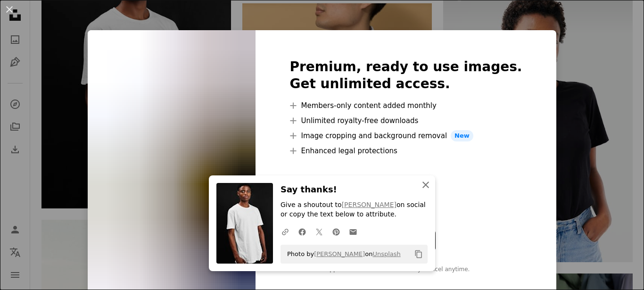 The width and height of the screenshot is (644, 290). What do you see at coordinates (353, 231) in the screenshot?
I see `a: Share over email` at bounding box center [353, 231].